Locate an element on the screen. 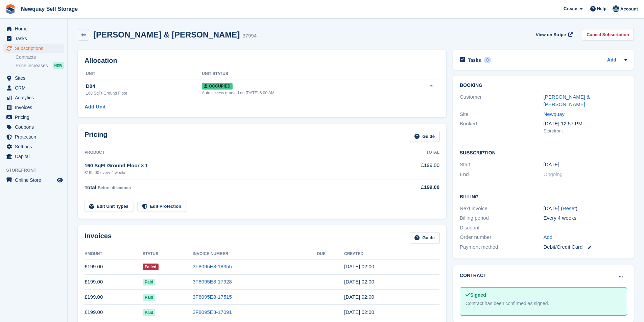 The width and height of the screenshot is (644, 322). span: Account is located at coordinates (629, 9).